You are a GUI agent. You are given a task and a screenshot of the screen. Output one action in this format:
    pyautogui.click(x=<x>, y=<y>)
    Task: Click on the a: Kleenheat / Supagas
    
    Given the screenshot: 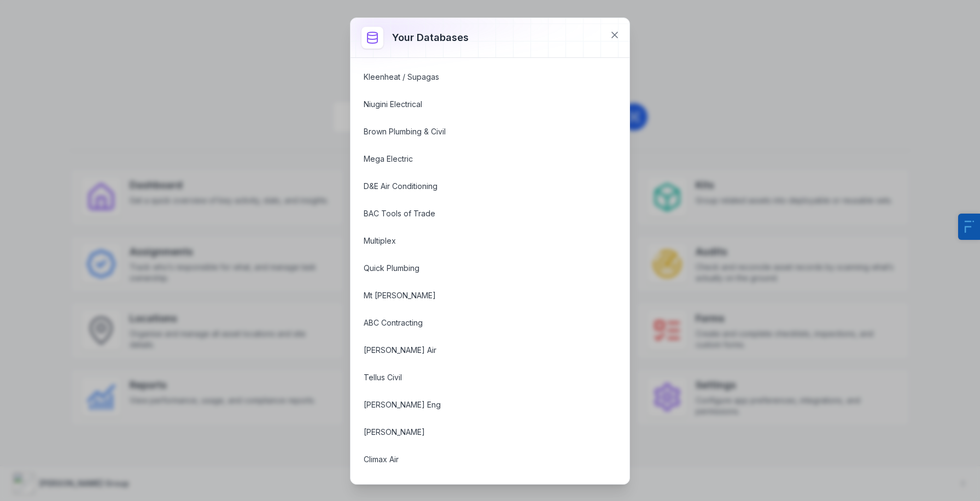 What is the action you would take?
    pyautogui.click(x=477, y=77)
    